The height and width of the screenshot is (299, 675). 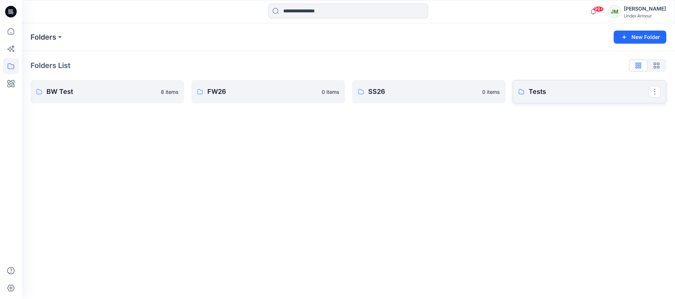 What do you see at coordinates (268, 92) in the screenshot?
I see `a: FW260 items` at bounding box center [268, 92].